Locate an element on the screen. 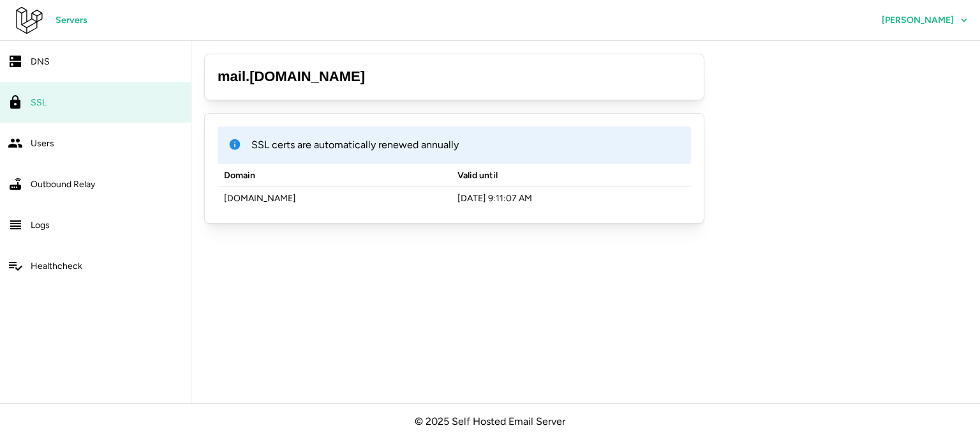 This screenshot has width=980, height=444. span: Healthcheck is located at coordinates (56, 265).